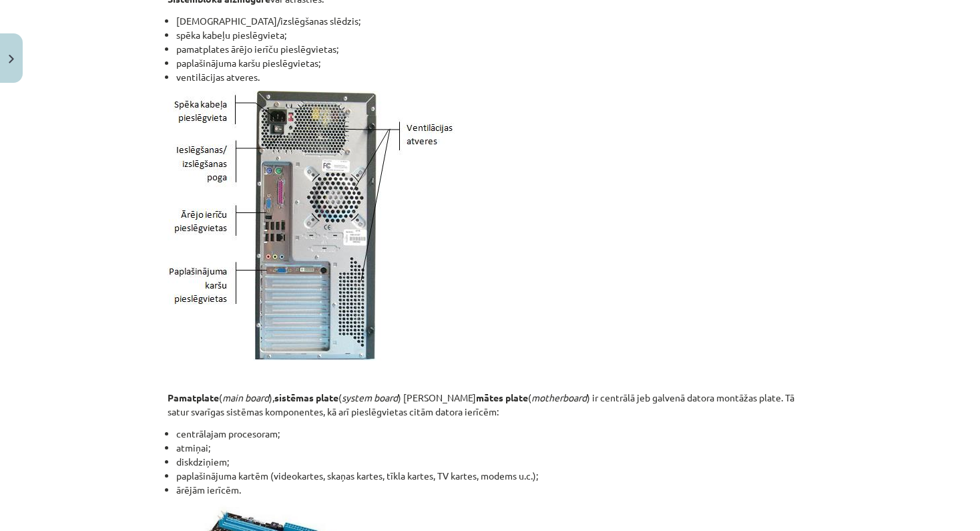 The image size is (980, 531). What do you see at coordinates (193, 397) in the screenshot?
I see `strong: Pamatplate` at bounding box center [193, 397].